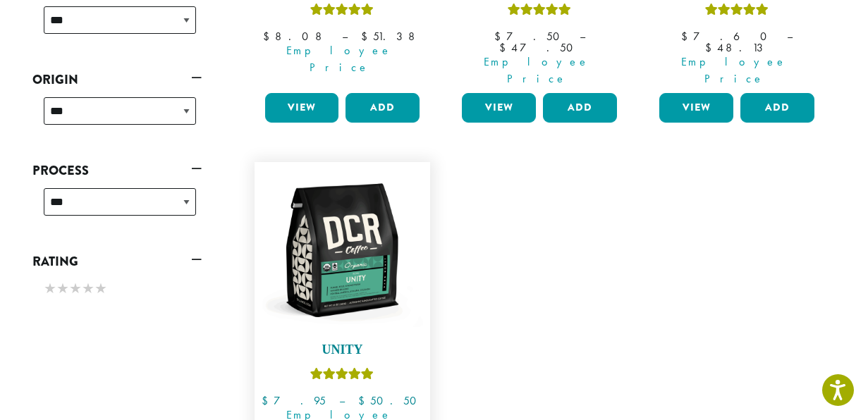 The image size is (868, 420). Describe the element at coordinates (391, 401) in the screenshot. I see `bdi: 50.50` at that location.